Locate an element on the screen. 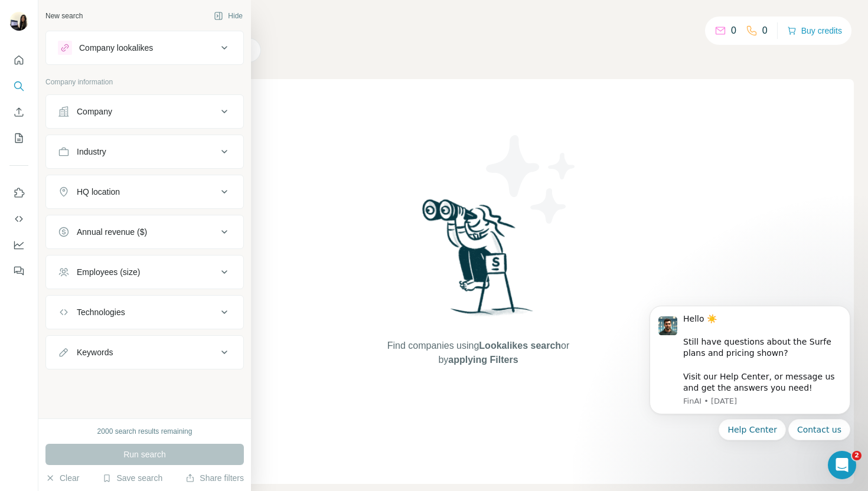 The image size is (868, 491). h4: Search is located at coordinates (478, 22).